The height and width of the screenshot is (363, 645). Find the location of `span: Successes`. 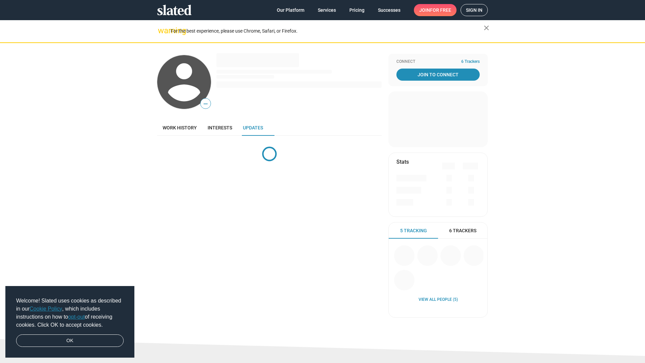

span: Successes is located at coordinates (389, 10).